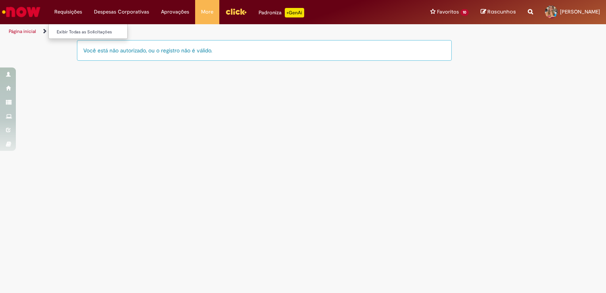  Describe the element at coordinates (202, 31) in the screenshot. I see `ul: Trilhas de página` at that location.